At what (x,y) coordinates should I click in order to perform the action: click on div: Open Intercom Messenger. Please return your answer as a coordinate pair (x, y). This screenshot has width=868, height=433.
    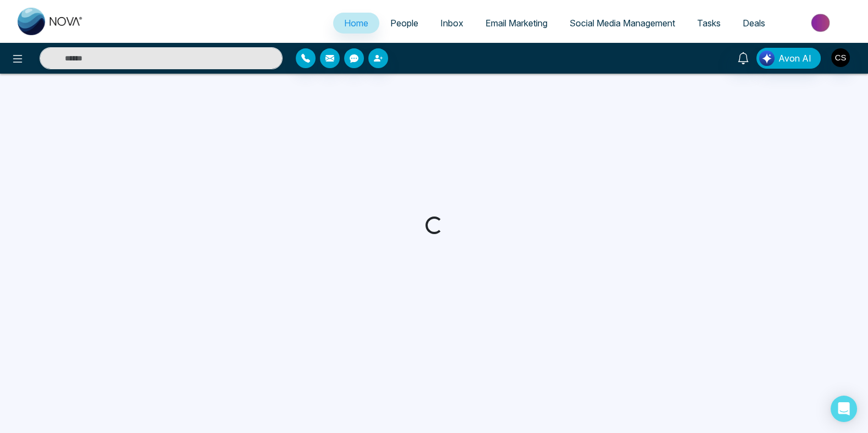
    Looking at the image, I should click on (844, 409).